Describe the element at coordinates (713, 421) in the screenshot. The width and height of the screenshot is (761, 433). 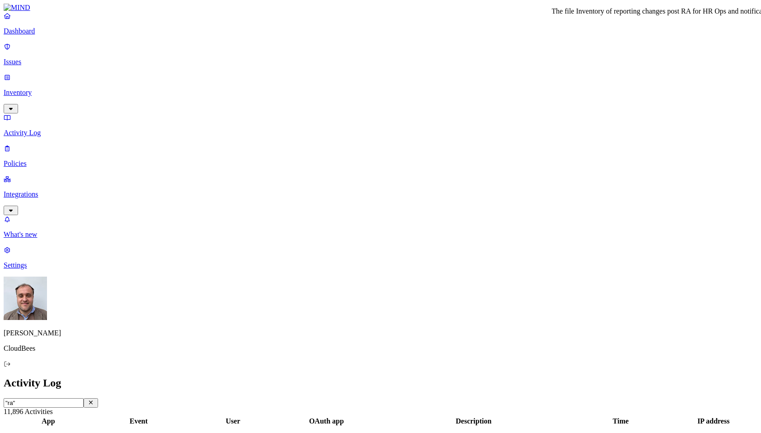
I see `div: IP address` at that location.